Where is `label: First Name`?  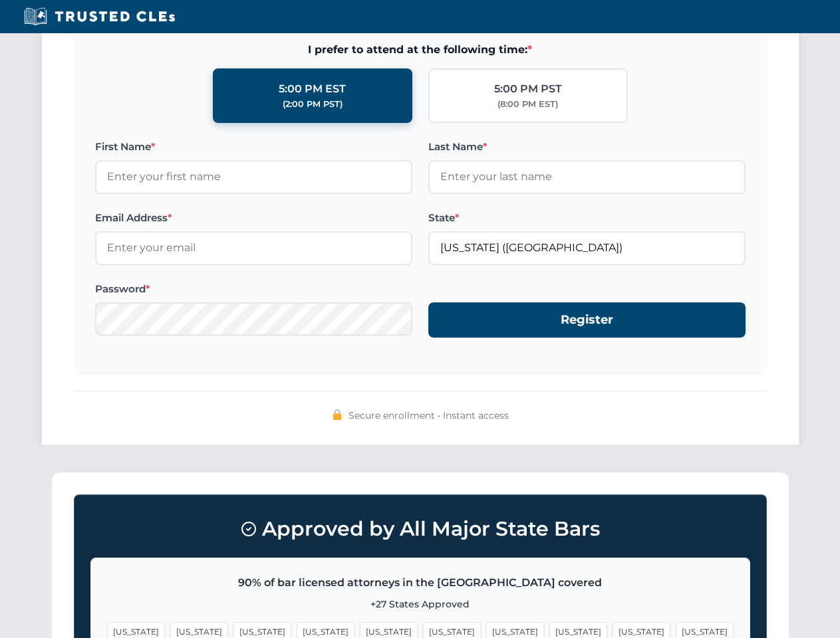 label: First Name is located at coordinates (253, 147).